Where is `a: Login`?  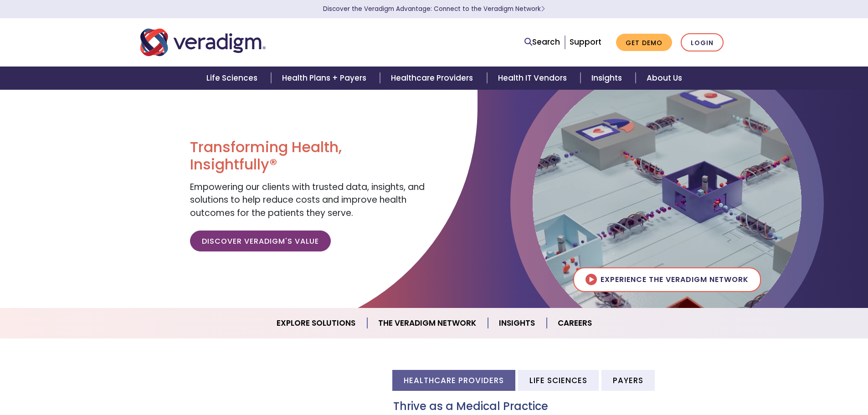 a: Login is located at coordinates (703, 43).